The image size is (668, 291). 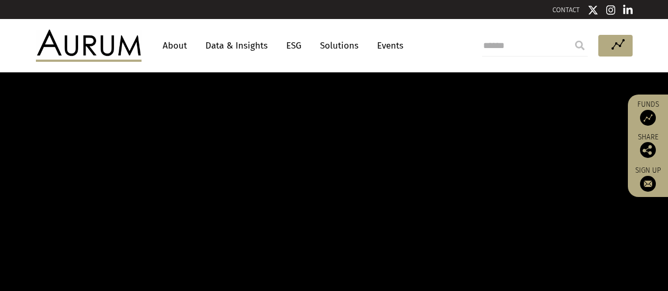 What do you see at coordinates (648, 113) in the screenshot?
I see `a: Funds` at bounding box center [648, 113].